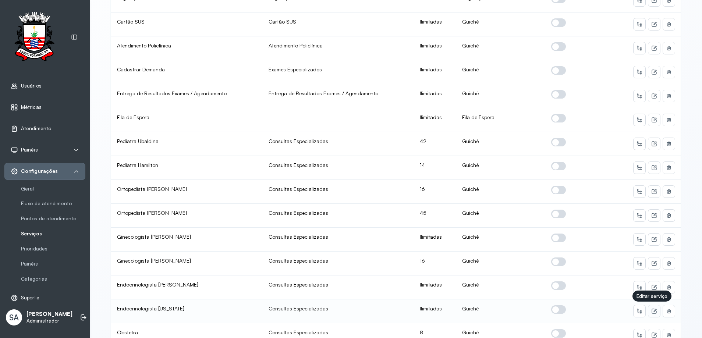 Image resolution: width=702 pixels, height=338 pixels. Describe the element at coordinates (435, 216) in the screenshot. I see `td: 45` at that location.